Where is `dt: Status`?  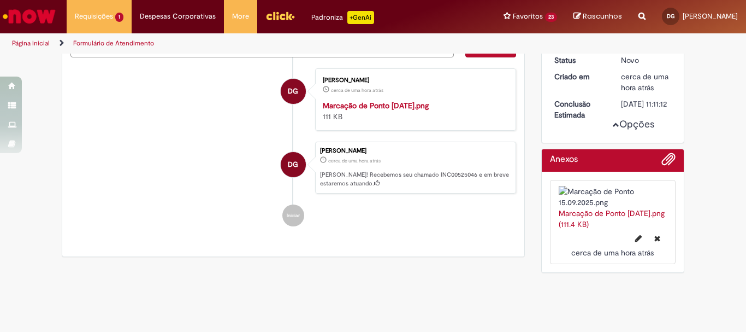 dt: Status is located at coordinates (580, 60).